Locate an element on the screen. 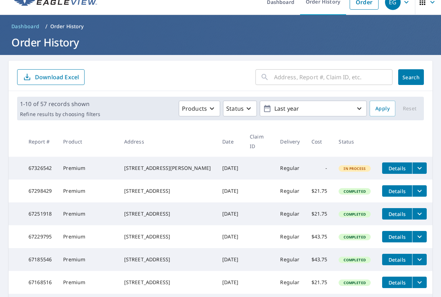  span: Dashboard is located at coordinates (25, 26).